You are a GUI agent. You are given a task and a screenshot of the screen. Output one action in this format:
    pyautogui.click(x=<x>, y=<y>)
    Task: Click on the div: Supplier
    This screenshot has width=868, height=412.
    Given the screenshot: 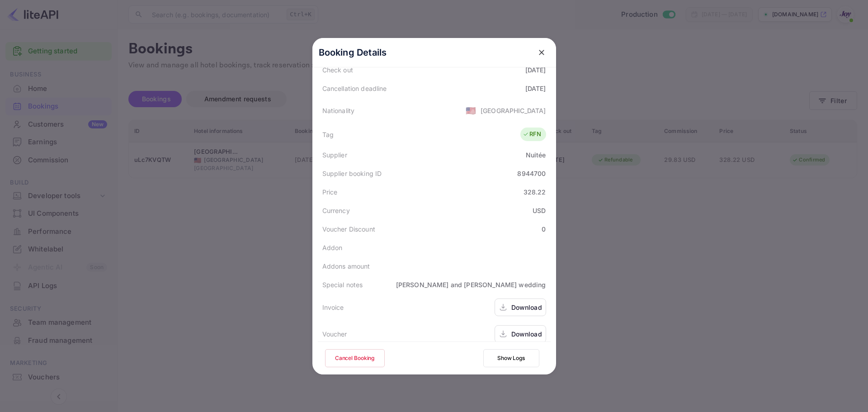 What is the action you would take?
    pyautogui.click(x=334, y=154)
    